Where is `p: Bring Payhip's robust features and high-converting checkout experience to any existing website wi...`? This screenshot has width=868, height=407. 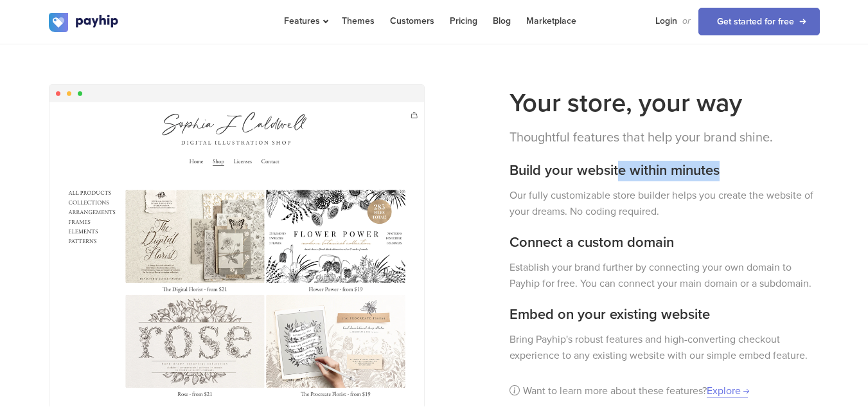
p: Bring Payhip's robust features and high-converting checkout experience to any existing website wi... is located at coordinates (664, 348).